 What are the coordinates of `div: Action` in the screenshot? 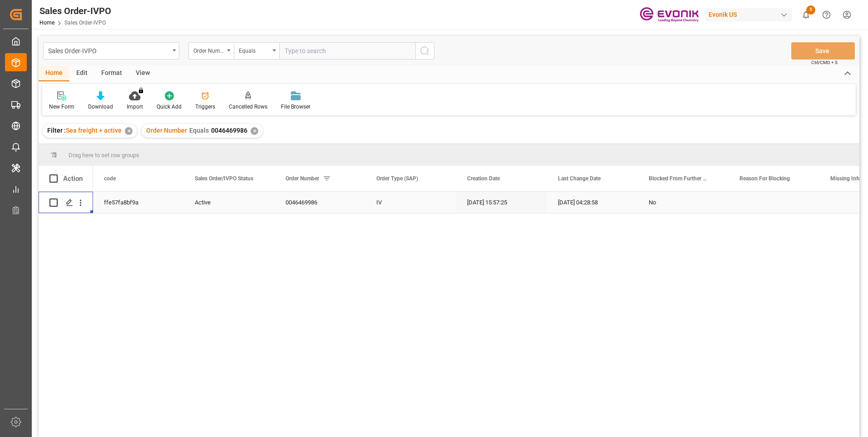 It's located at (73, 178).